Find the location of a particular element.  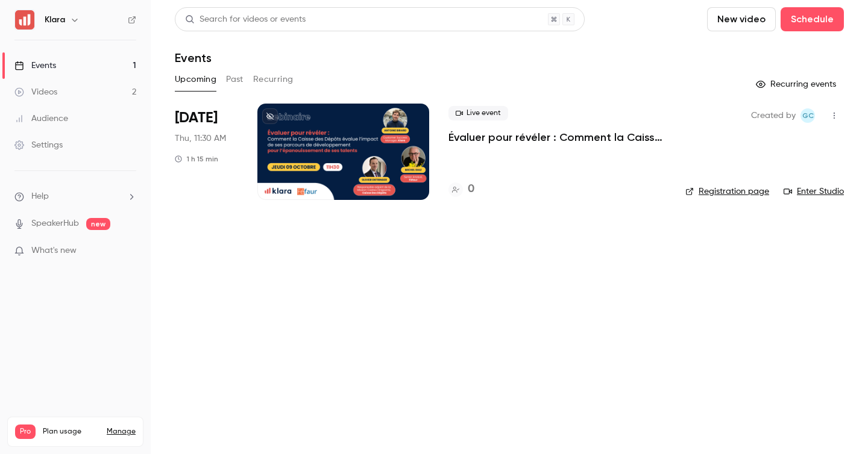

span: What's new is located at coordinates (54, 250).